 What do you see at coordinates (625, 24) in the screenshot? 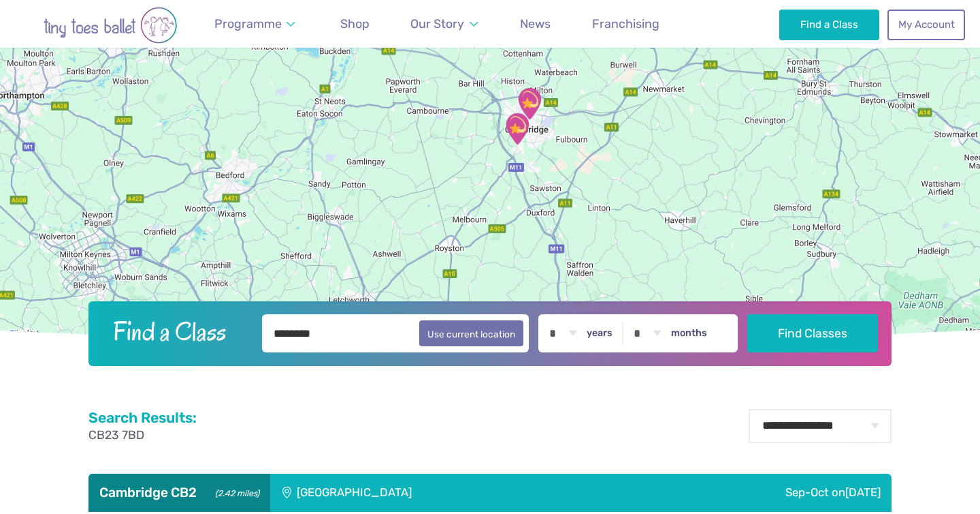
I see `a: Franchising` at bounding box center [625, 24].